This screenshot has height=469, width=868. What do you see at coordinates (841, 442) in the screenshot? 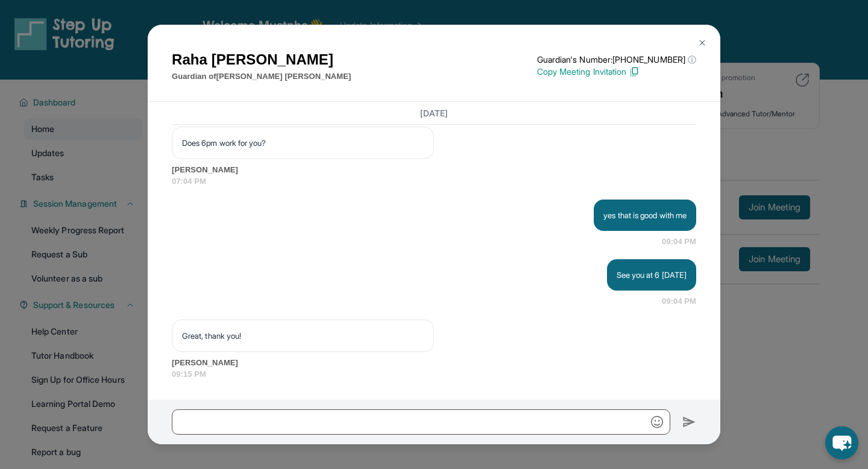
I see `button: chat-button` at bounding box center [841, 442].